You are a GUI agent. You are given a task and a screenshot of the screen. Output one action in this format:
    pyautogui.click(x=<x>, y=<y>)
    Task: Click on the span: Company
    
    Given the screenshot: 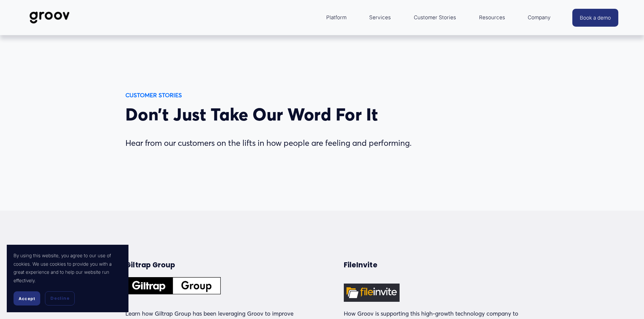 What is the action you would take?
    pyautogui.click(x=539, y=18)
    